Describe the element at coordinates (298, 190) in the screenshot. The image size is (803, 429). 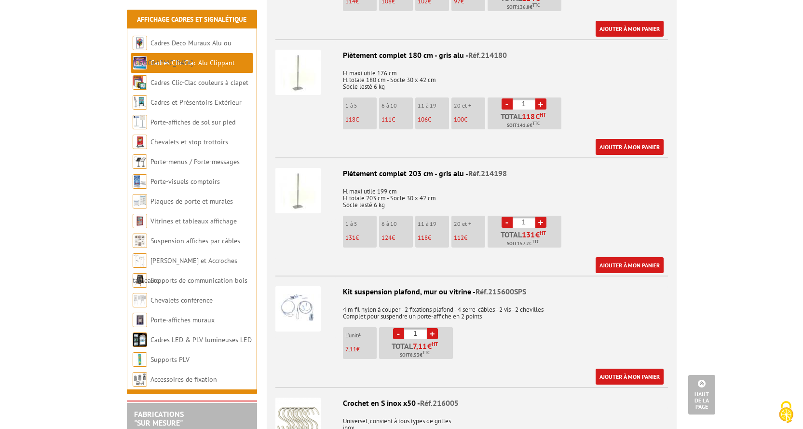
I see `img: Piètement complet 203 cm - gris alu` at that location.